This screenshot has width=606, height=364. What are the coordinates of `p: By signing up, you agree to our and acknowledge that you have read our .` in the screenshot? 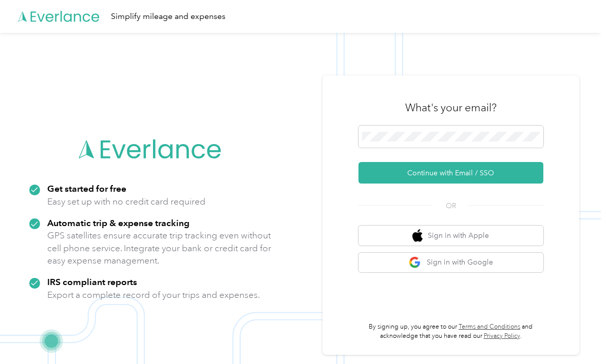 It's located at (451, 331).